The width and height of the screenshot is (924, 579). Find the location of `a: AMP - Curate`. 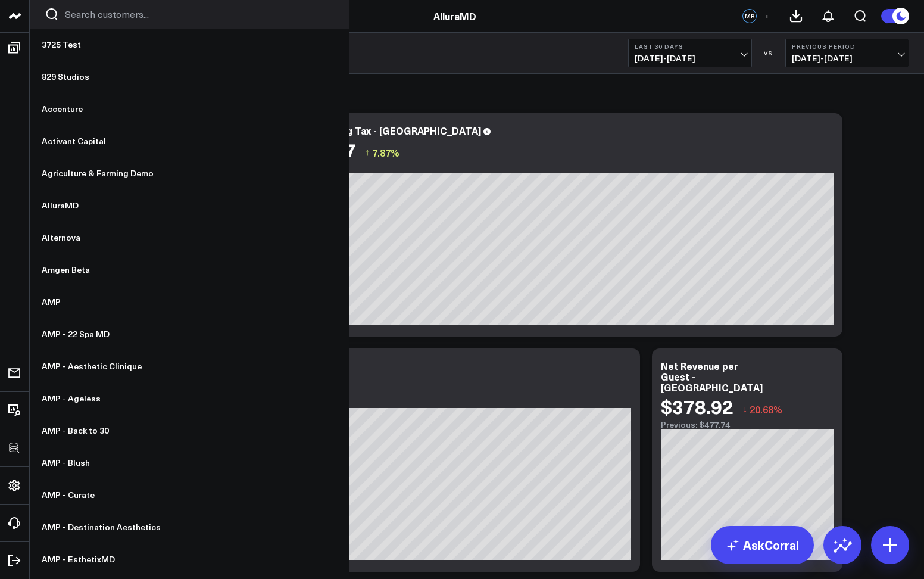

a: AMP - Curate is located at coordinates (189, 495).